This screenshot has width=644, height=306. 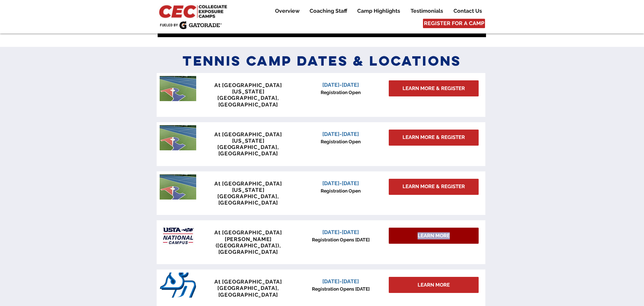 What do you see at coordinates (194, 11) in the screenshot?
I see `img: CEC Logo Primary_edited.jpg` at bounding box center [194, 11].